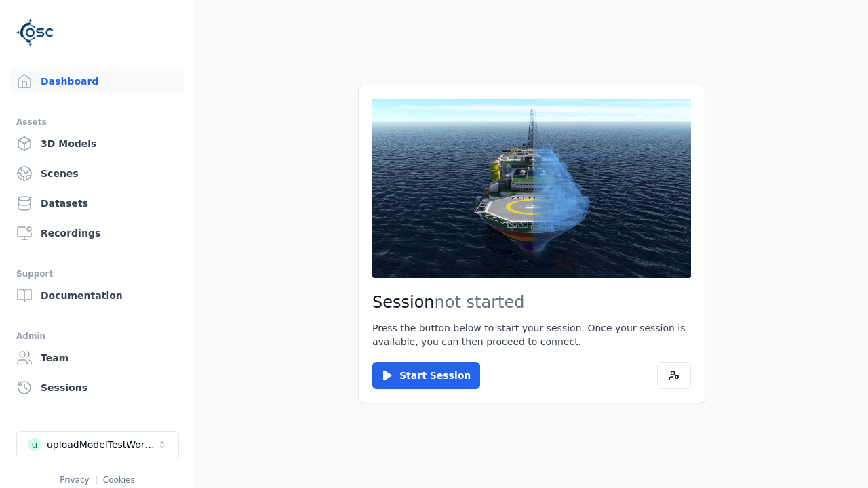 The image size is (868, 488). What do you see at coordinates (119, 480) in the screenshot?
I see `a: Cookies` at bounding box center [119, 480].